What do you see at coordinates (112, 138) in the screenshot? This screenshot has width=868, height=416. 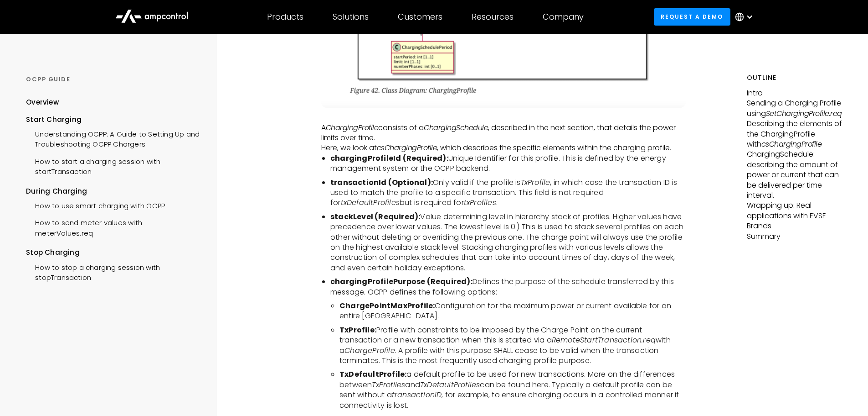 I see `div: Understanding OCPP: A Guide to Setting Up and Troubleshooting OCPP Chargers` at bounding box center [112, 138].